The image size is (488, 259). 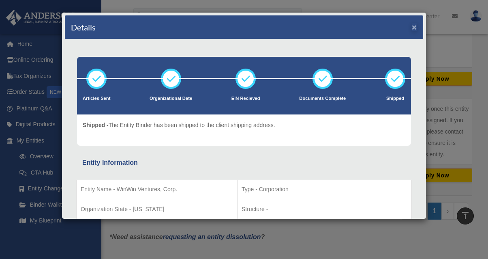 What do you see at coordinates (83, 27) in the screenshot?
I see `h4: Details` at bounding box center [83, 27].